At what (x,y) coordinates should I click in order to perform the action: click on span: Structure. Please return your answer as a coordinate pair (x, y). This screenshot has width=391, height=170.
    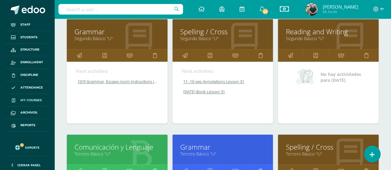
    Looking at the image, I should click on (30, 50).